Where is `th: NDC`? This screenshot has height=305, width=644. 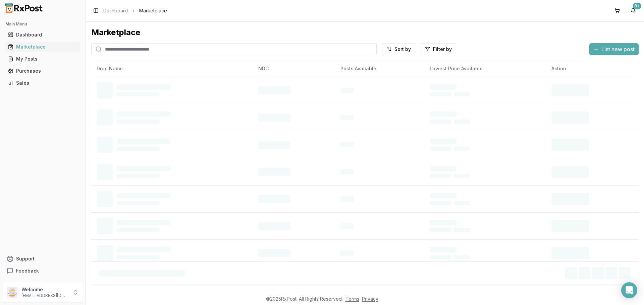 th: NDC is located at coordinates (294, 69).